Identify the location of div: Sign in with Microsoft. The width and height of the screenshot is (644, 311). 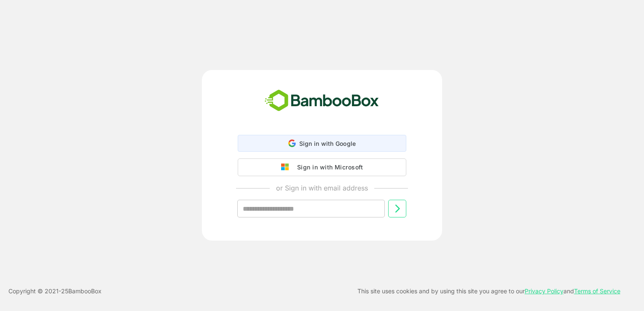
(328, 167).